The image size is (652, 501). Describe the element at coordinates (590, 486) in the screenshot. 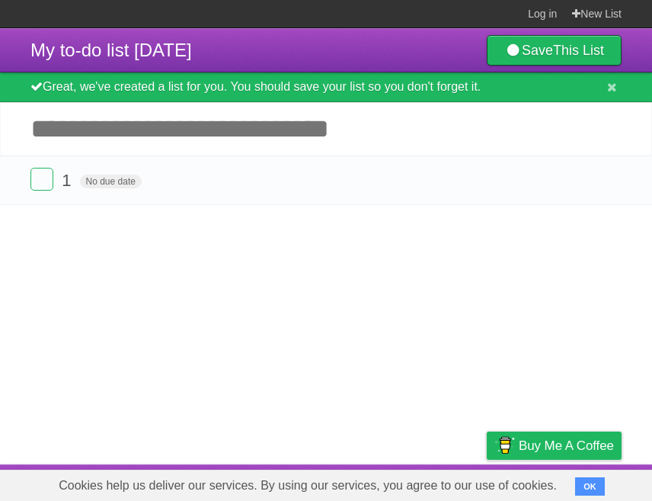

I see `button: OK` at that location.